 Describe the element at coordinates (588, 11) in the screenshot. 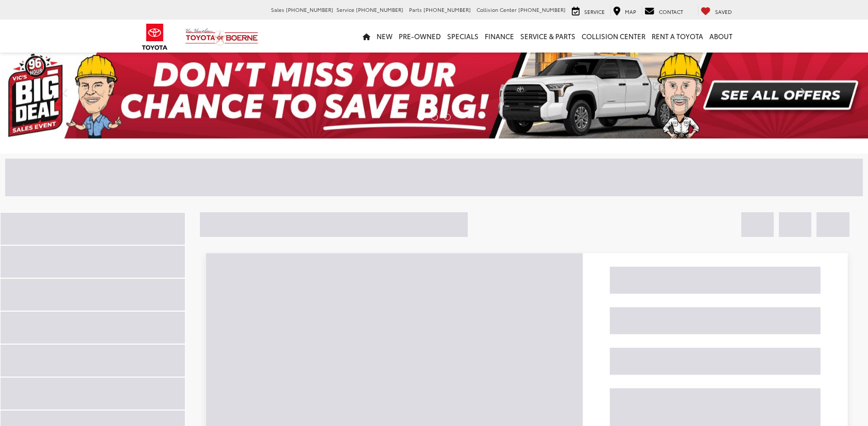

I see `a: Service` at that location.